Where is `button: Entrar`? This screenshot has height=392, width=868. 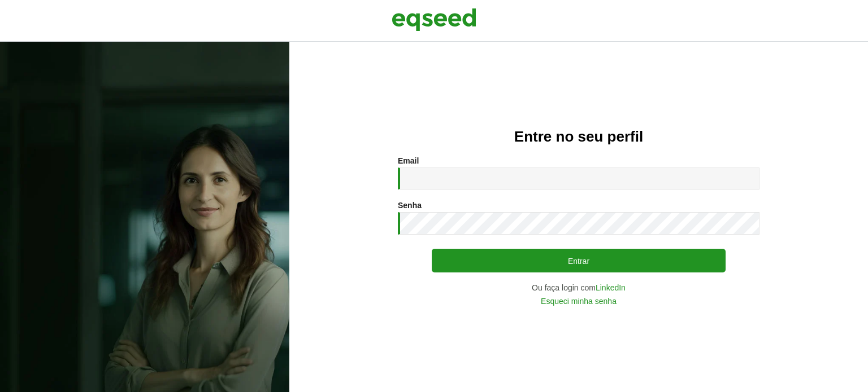 button: Entrar is located at coordinates (578, 260).